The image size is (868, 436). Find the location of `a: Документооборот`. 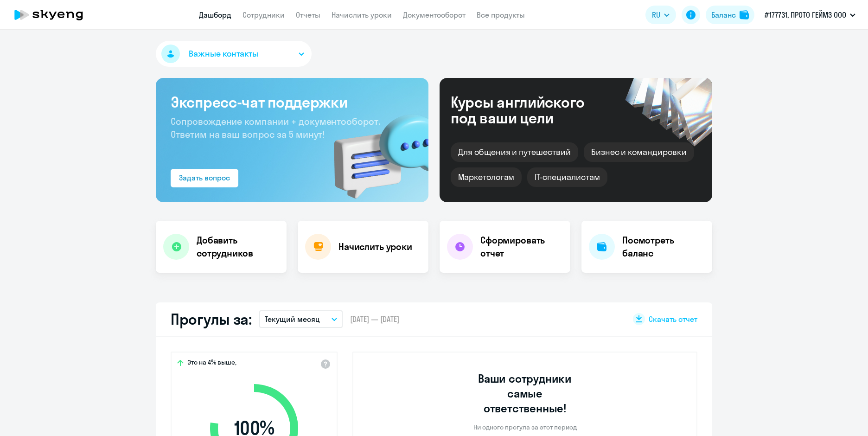

a: Документооборот is located at coordinates (434, 15).